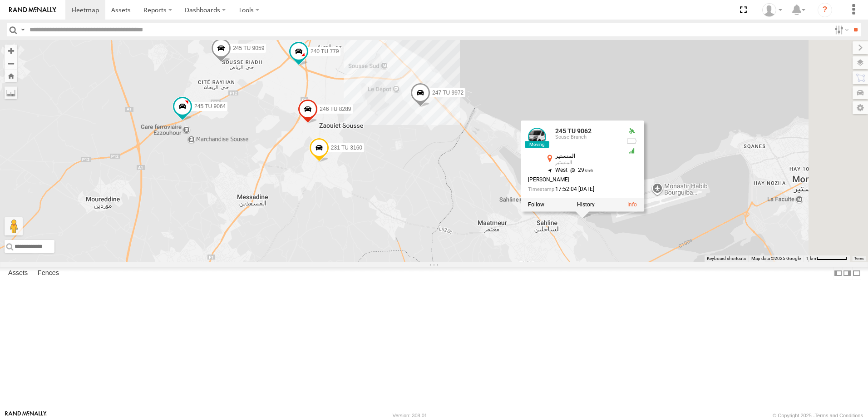  I want to click on label: Dock Summary Table to the Left, so click(838, 273).